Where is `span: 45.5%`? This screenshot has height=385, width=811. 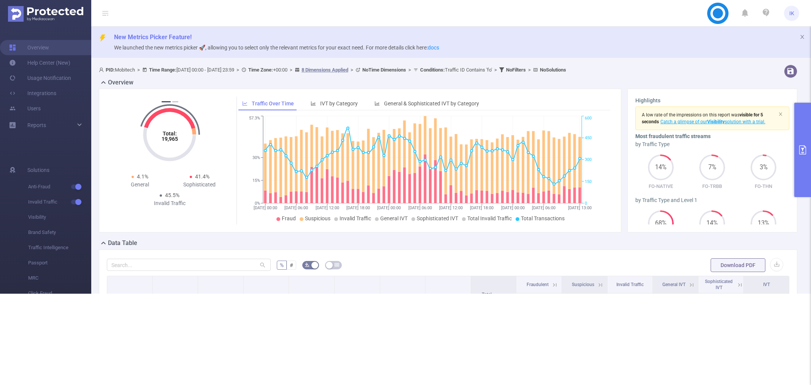
span: 45.5% is located at coordinates (172, 195).